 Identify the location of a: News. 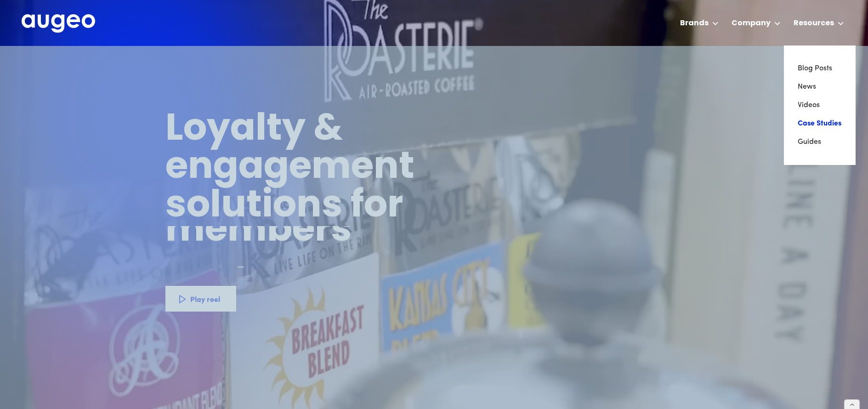
(820, 87).